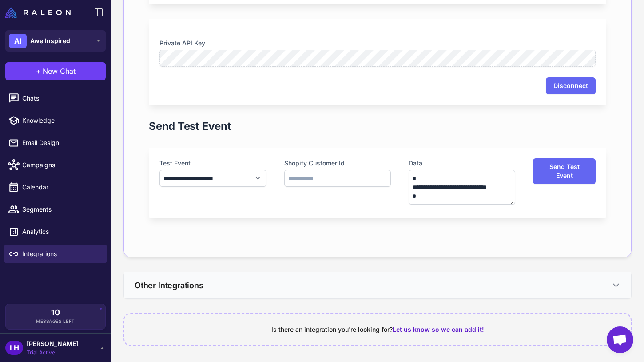 This screenshot has height=362, width=644. What do you see at coordinates (55, 143) in the screenshot?
I see `a: Email Design` at bounding box center [55, 143].